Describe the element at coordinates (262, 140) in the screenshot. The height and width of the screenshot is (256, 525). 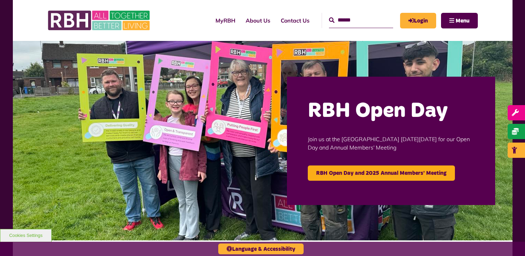
I see `img: Image (22)` at that location.